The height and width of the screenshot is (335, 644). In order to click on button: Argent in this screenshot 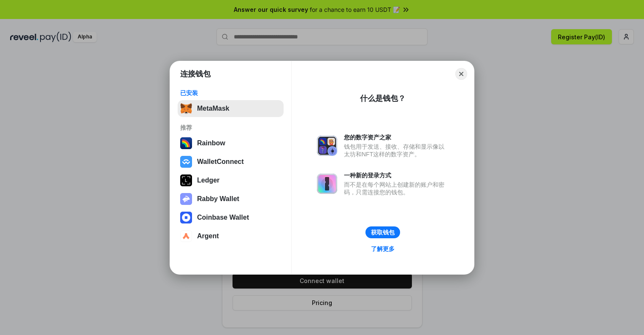, I will do `click(230, 236)`.